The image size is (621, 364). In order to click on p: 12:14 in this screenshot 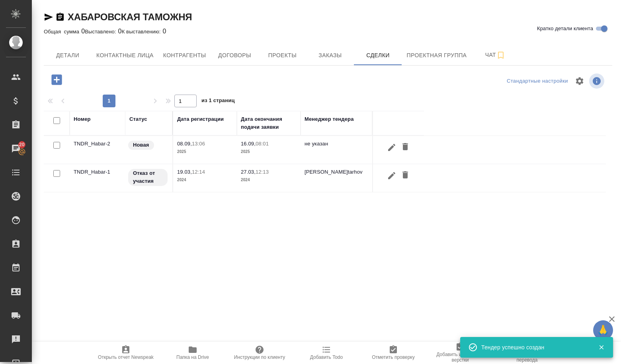, I will do `click(198, 172)`.